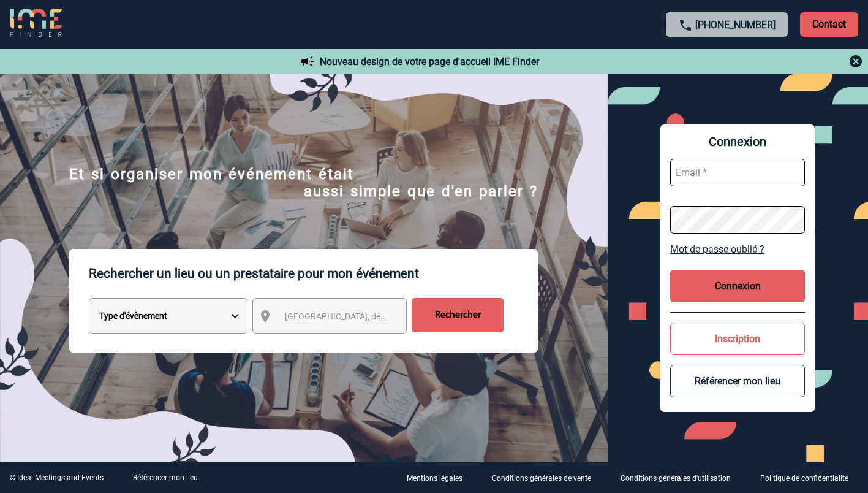 The height and width of the screenshot is (493, 868). Describe the element at coordinates (804, 479) in the screenshot. I see `p: Politique de confidentialité` at that location.